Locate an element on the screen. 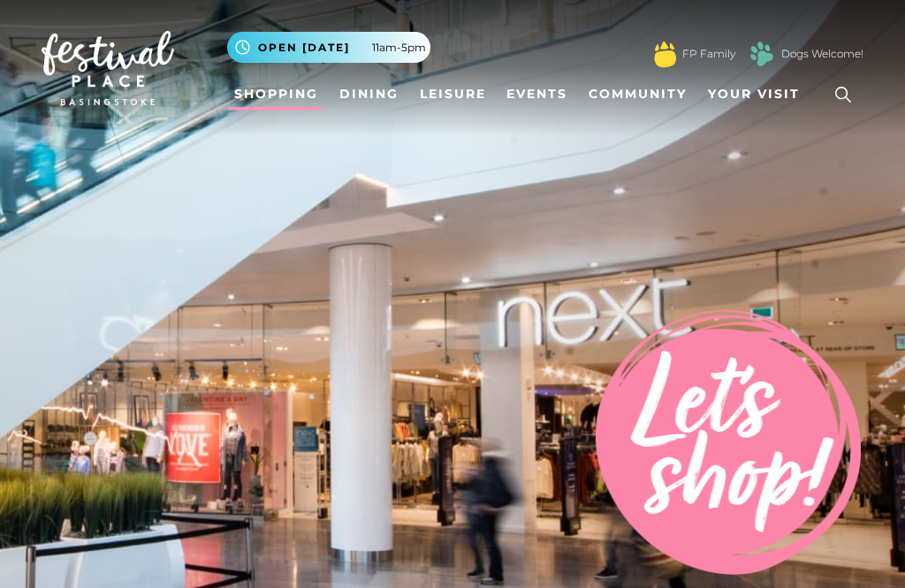 This screenshot has height=588, width=905. span: 11am-5pm is located at coordinates (399, 47).